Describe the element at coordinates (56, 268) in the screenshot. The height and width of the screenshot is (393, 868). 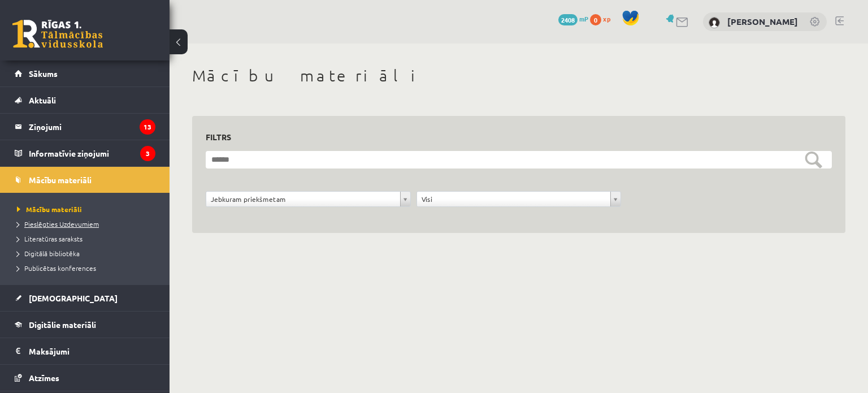
I see `span: Publicētas konferences` at that location.